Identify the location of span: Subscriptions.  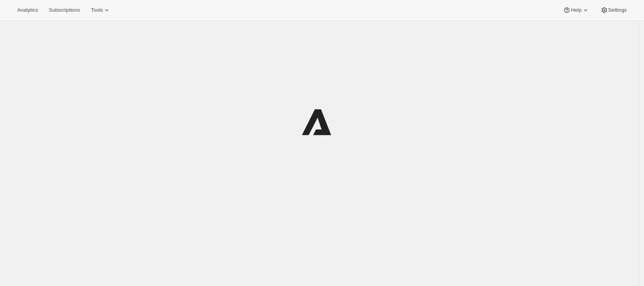
(64, 10).